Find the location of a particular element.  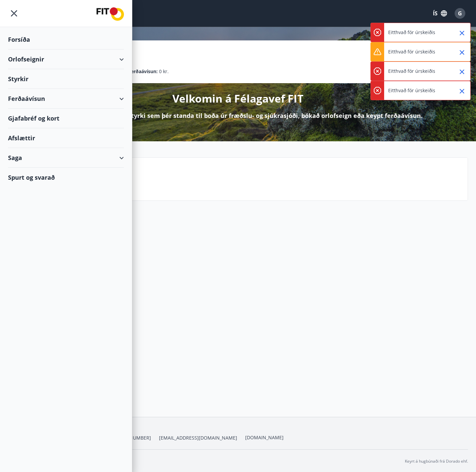

button: menu is located at coordinates (14, 13).